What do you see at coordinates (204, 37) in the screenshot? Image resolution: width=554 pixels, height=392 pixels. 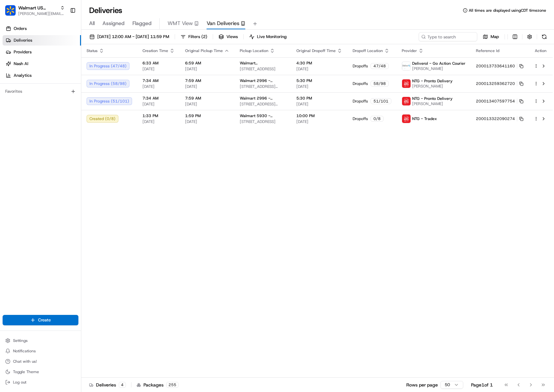 I see `span: ( 2 )` at bounding box center [204, 37].